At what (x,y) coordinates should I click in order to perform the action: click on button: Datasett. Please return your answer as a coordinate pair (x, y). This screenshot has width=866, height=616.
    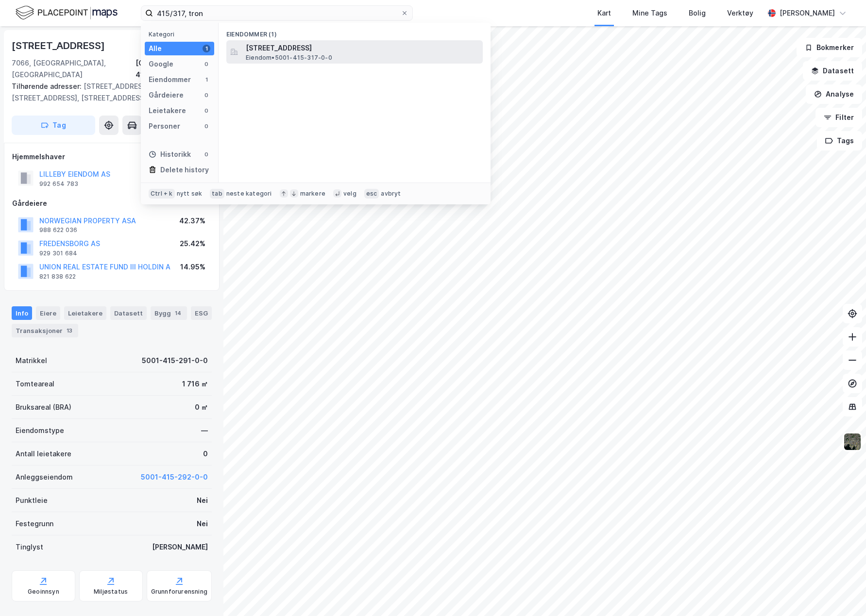
    Looking at the image, I should click on (832, 71).